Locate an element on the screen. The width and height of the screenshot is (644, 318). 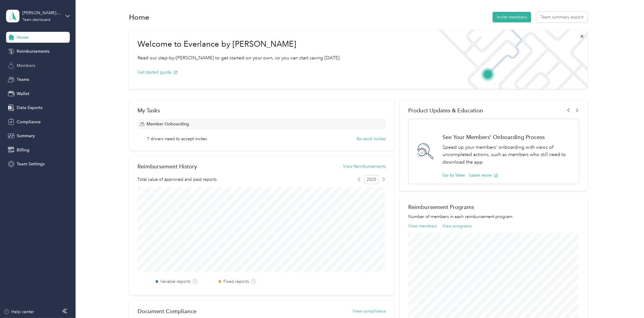
span: Compliance is located at coordinates (29, 122).